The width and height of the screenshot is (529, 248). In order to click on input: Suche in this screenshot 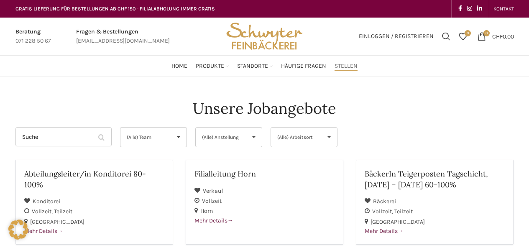, I will do `click(64, 137)`.